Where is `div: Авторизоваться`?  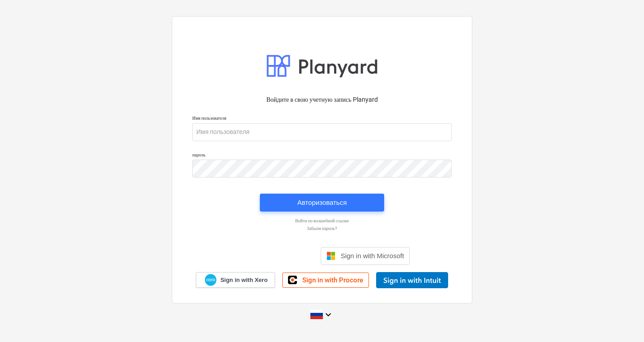
div: Авторизоваться is located at coordinates (322, 202).